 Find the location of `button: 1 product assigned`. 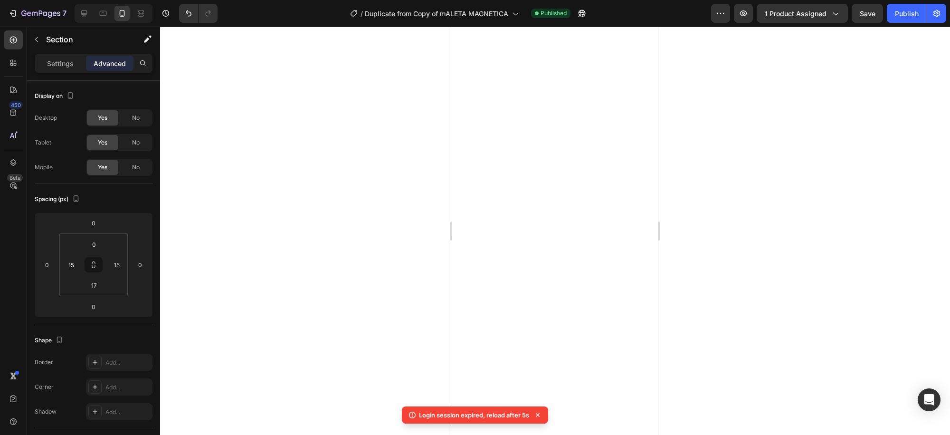

button: 1 product assigned is located at coordinates (802, 13).